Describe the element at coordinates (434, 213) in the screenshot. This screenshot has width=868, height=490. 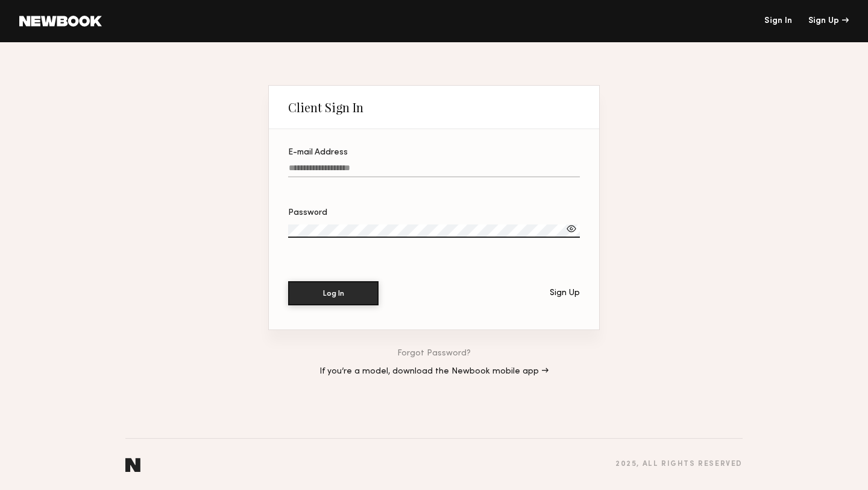
I see `div: Password` at that location.